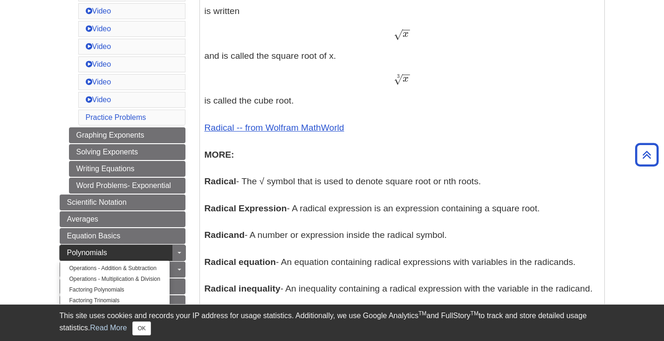 This screenshot has width=664, height=341. Describe the element at coordinates (115, 268) in the screenshot. I see `a: Operations - Addition & Subtraction` at that location.